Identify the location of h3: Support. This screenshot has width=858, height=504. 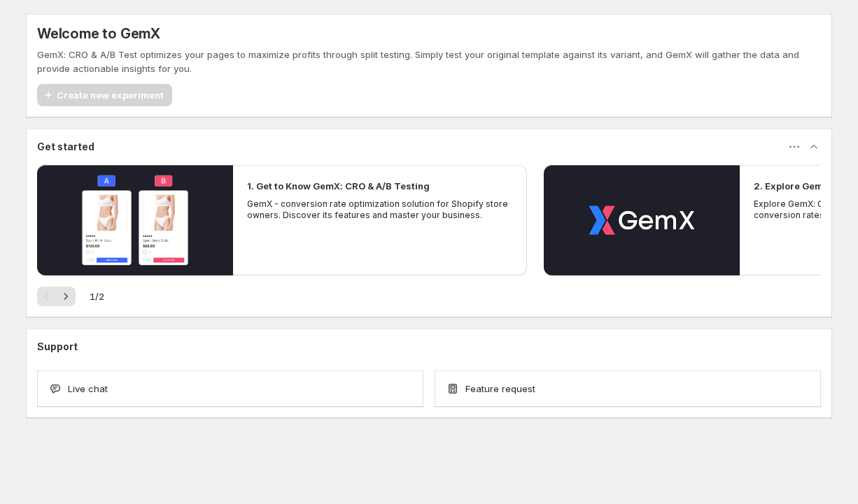
(57, 347).